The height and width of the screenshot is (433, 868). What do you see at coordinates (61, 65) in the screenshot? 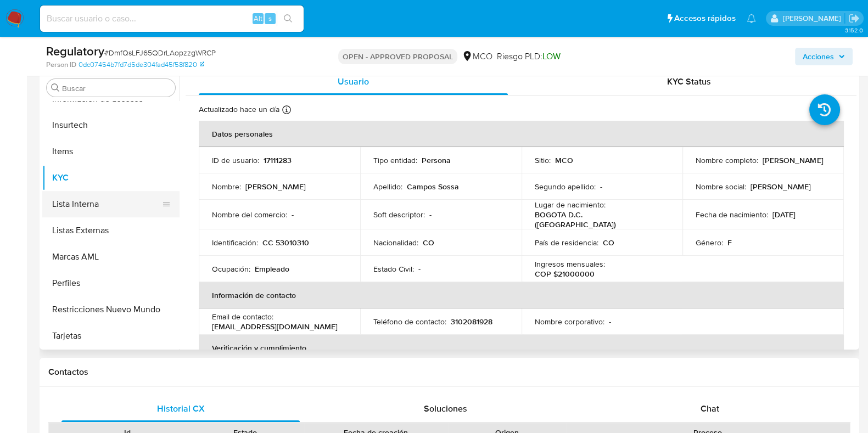
I see `b: Person ID` at bounding box center [61, 65].